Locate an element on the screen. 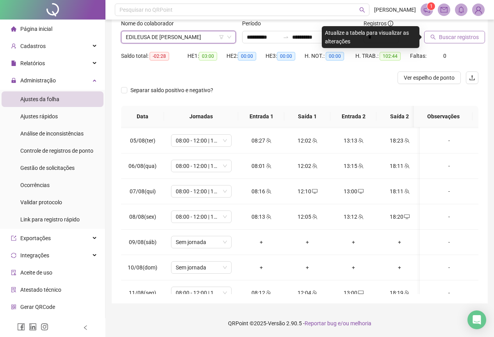 The width and height of the screenshot is (494, 337). span: file is located at coordinates (14, 63).